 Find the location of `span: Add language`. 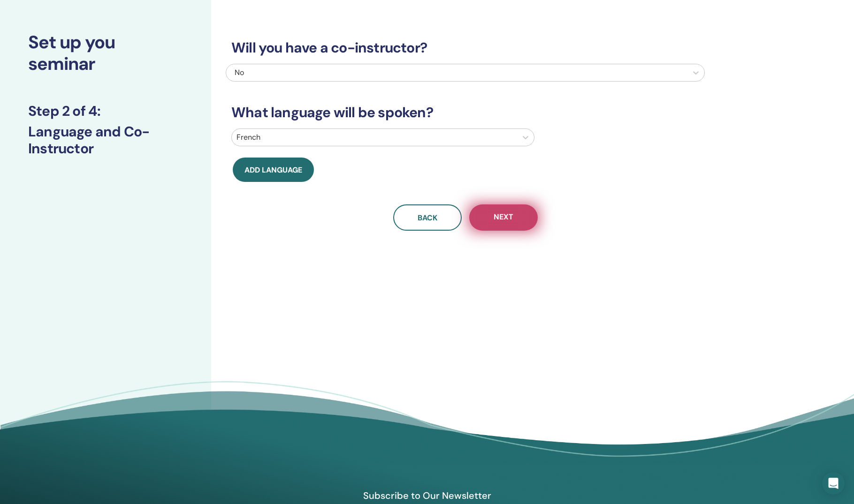

span: Add language is located at coordinates (273, 170).